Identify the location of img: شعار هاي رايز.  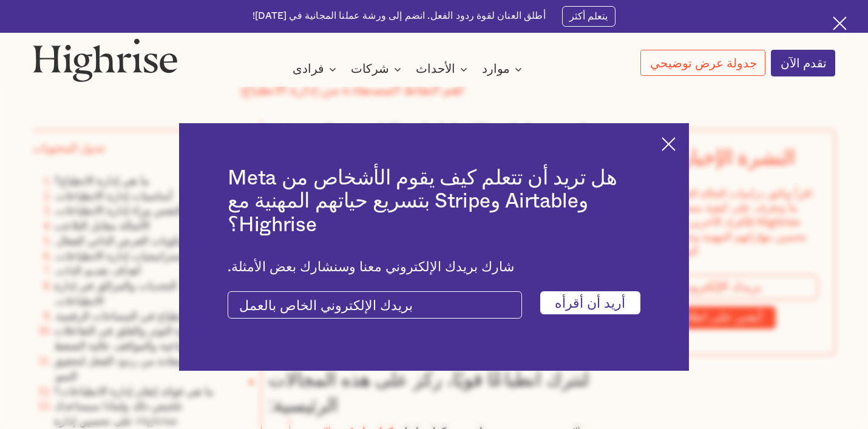
(105, 60).